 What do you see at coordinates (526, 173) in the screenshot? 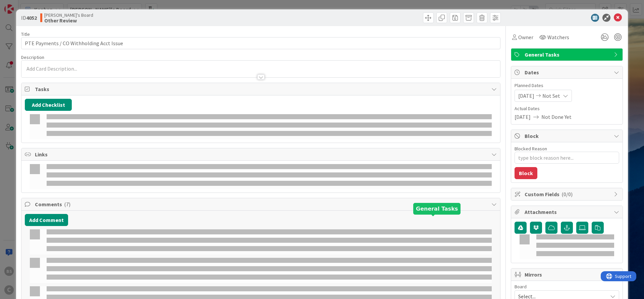
I see `button: Block` at bounding box center [526, 173].